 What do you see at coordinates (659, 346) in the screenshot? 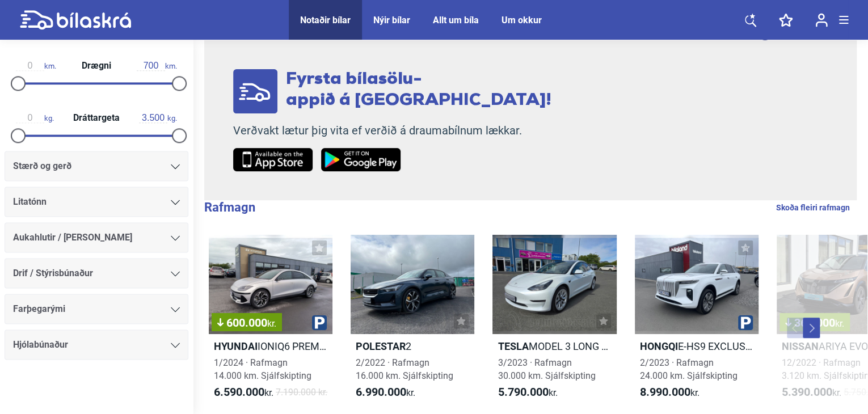
I see `b: Hongqi` at bounding box center [659, 346].